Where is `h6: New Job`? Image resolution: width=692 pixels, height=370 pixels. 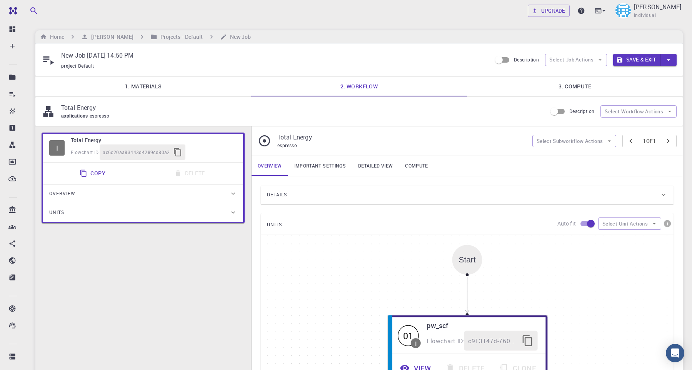
h6: New Job is located at coordinates (239, 37).